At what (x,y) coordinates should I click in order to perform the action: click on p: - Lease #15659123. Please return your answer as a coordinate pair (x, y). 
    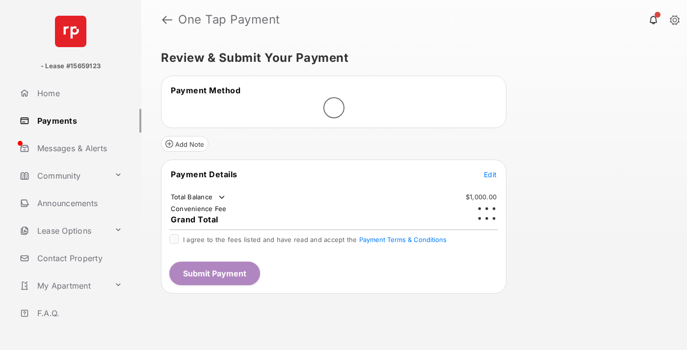
    Looking at the image, I should click on (71, 66).